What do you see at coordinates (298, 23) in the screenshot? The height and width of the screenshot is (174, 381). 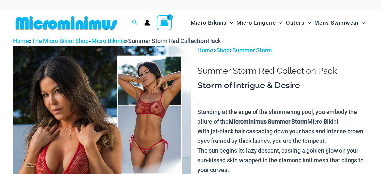 I see `a: OutersMenu ToggleMenu Toggle` at bounding box center [298, 23].